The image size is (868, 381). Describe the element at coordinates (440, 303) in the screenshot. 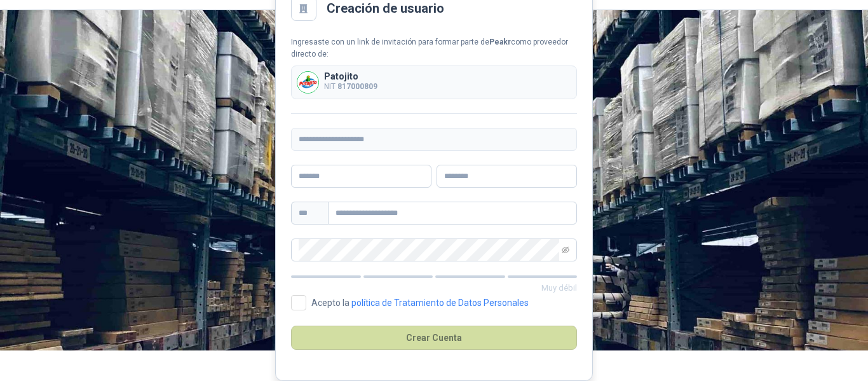

I see `a: política de Tratamiento de Datos Personales` at that location.